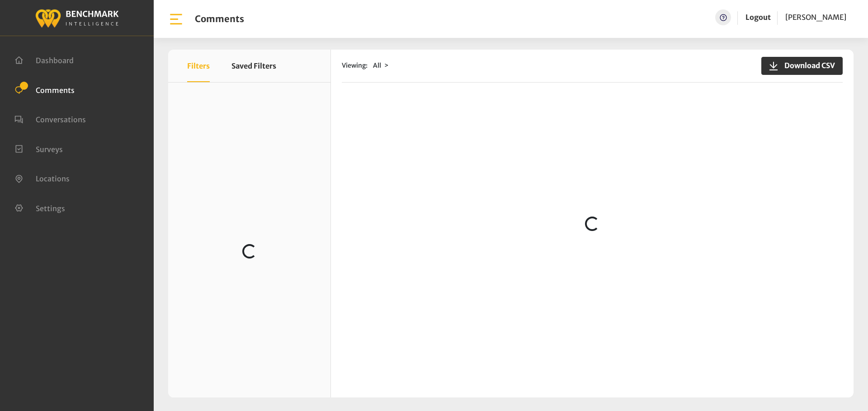  I want to click on a: Comments, so click(44, 89).